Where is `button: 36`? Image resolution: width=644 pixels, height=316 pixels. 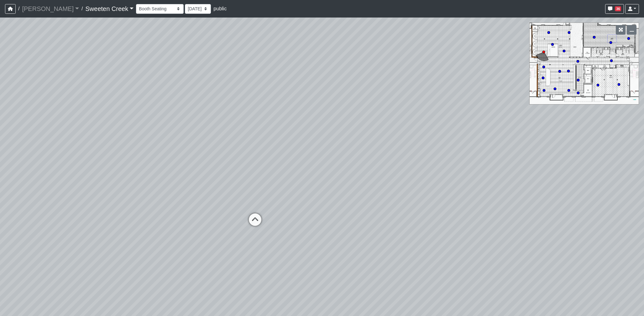
button: 36 is located at coordinates (615, 9).